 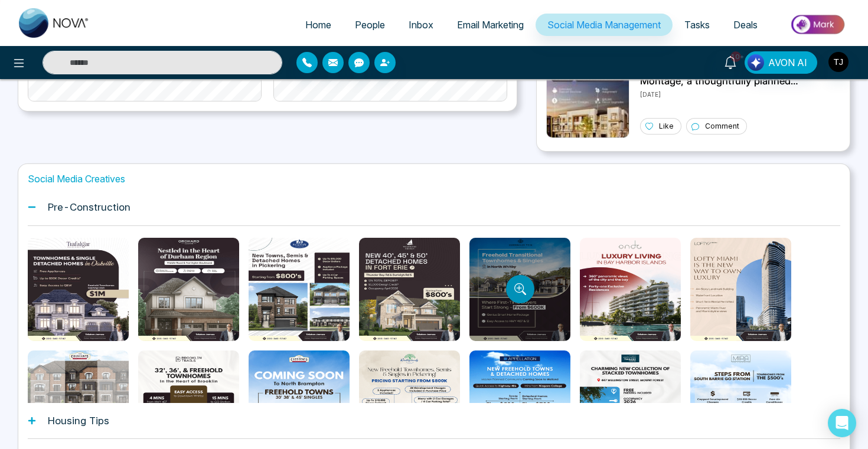 I want to click on span: Email Marketing, so click(x=490, y=25).